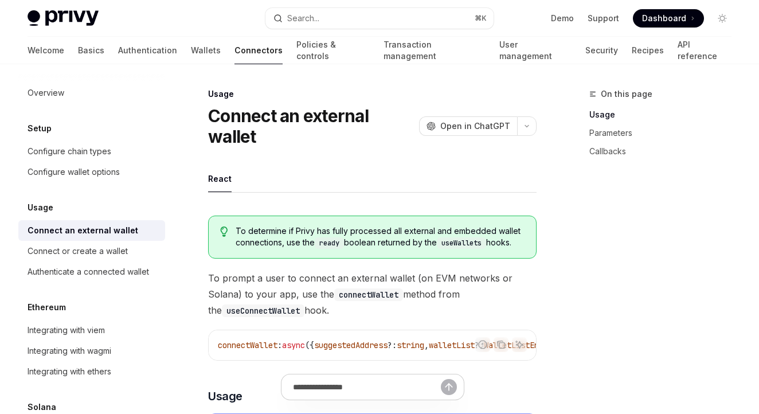  I want to click on span: async, so click(294, 345).